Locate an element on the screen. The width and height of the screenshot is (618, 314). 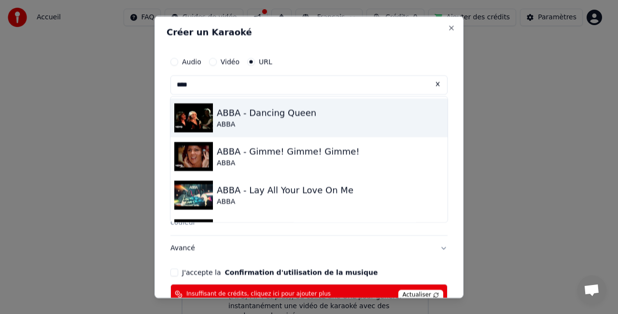
button: Avancé is located at coordinates (309, 248).